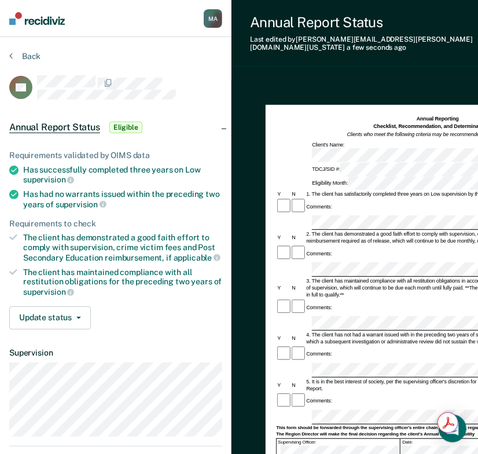 This screenshot has height=454, width=478. Describe the element at coordinates (123, 175) in the screenshot. I see `div: Has successfully completed three years on Low` at that location.